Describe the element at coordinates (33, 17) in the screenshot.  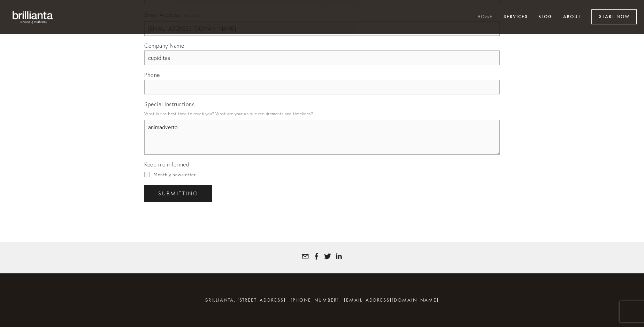
I see `img: brillianta - research, strategy, marketing` at that location.